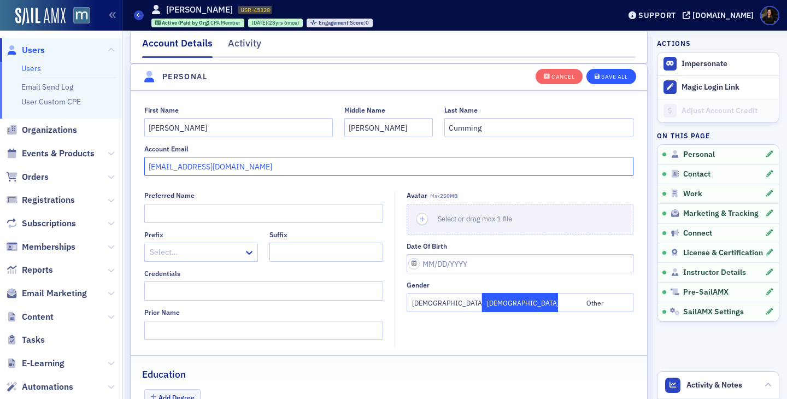 The width and height of the screenshot is (787, 399). What do you see at coordinates (719, 87) in the screenshot?
I see `button: Magic Login Link` at bounding box center [719, 87].